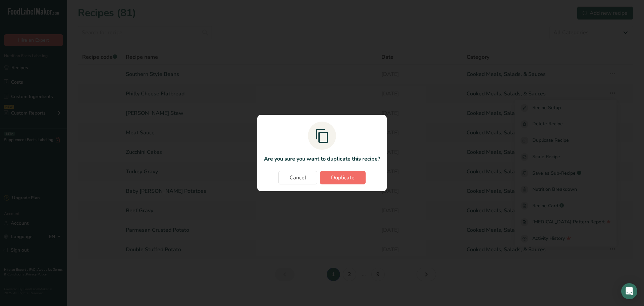 The width and height of the screenshot is (644, 306). What do you see at coordinates (343, 178) in the screenshot?
I see `span: Duplicate` at bounding box center [343, 178].